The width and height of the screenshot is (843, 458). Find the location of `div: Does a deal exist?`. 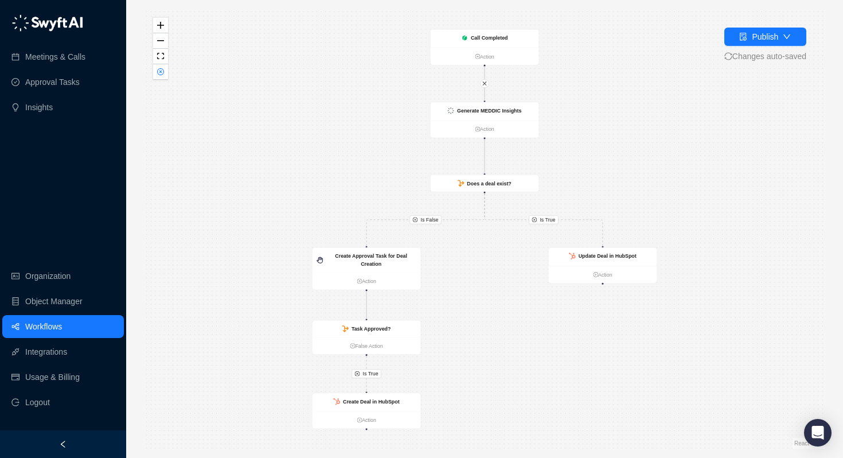

div: Does a deal exist? is located at coordinates (485, 183).